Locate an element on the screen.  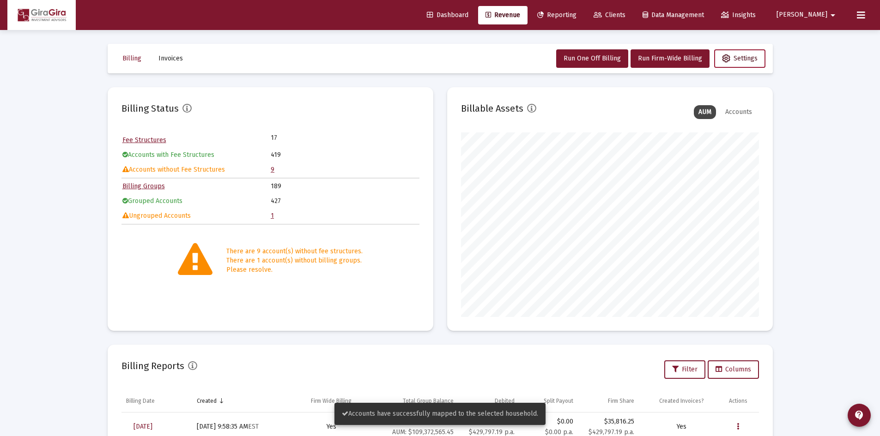
span: Invoices is located at coordinates (170, 58).